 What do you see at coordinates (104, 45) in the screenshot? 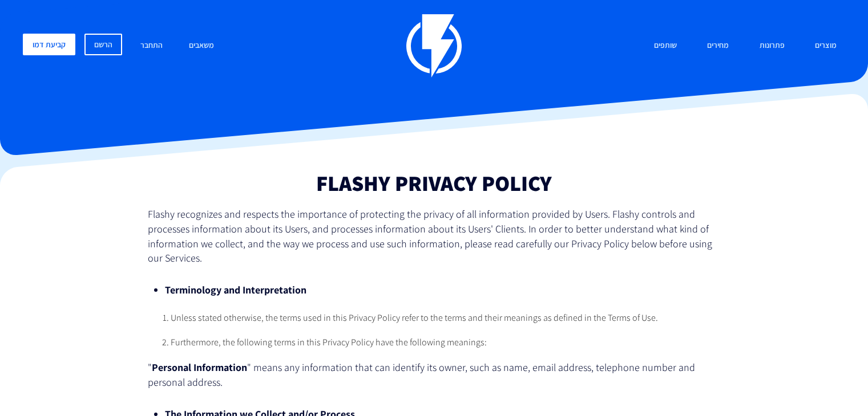
I see `a: הרשם` at bounding box center [104, 45].